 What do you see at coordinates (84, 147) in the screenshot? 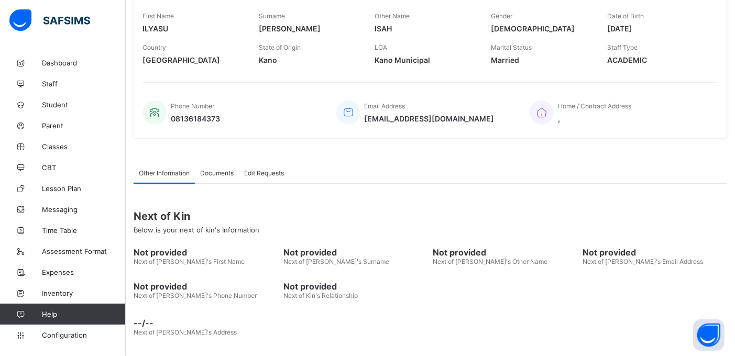
I see `span: Classes` at bounding box center [84, 147].